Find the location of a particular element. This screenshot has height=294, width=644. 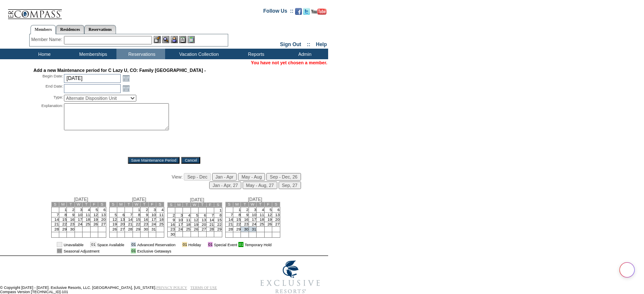

td: Special Event is located at coordinates (225, 244).